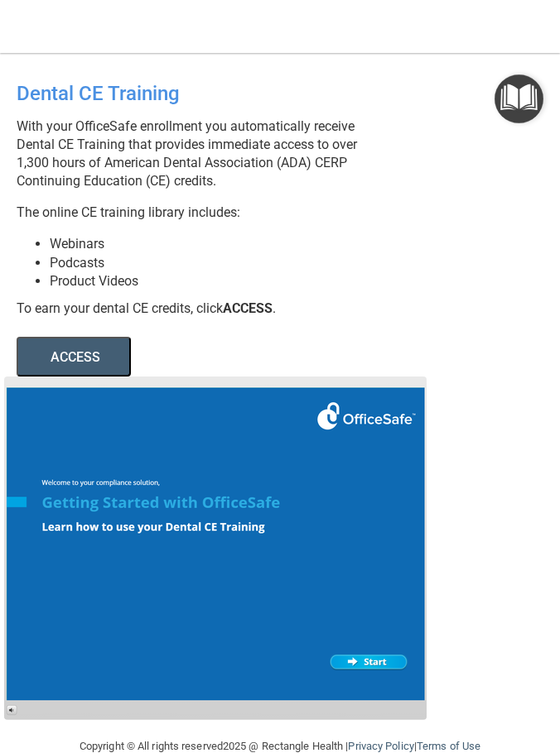 This screenshot has height=753, width=560. I want to click on a: Terms of Use, so click(447, 745).